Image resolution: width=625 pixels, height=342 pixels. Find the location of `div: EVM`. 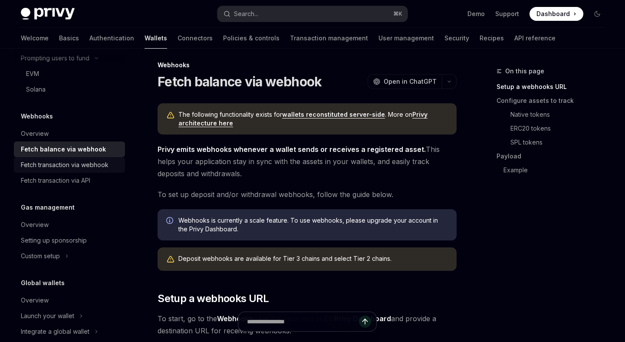

div: EVM is located at coordinates (33, 74).